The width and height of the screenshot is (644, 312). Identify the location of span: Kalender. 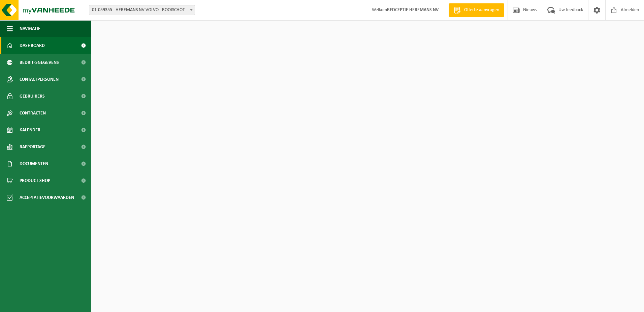
(30, 130).